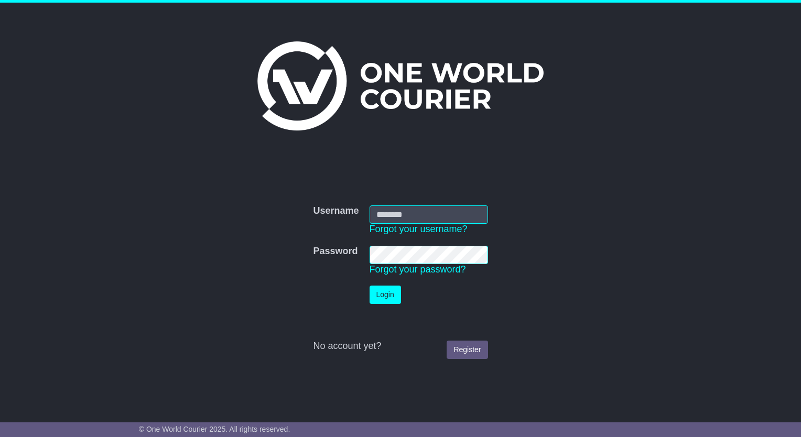 This screenshot has height=437, width=801. Describe the element at coordinates (418, 269) in the screenshot. I see `a: Forgot your password?` at that location.